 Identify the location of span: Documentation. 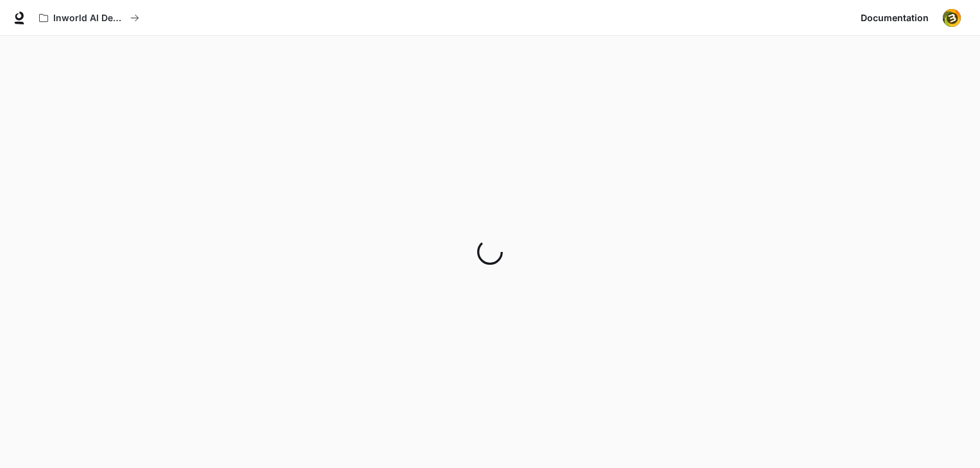
(895, 17).